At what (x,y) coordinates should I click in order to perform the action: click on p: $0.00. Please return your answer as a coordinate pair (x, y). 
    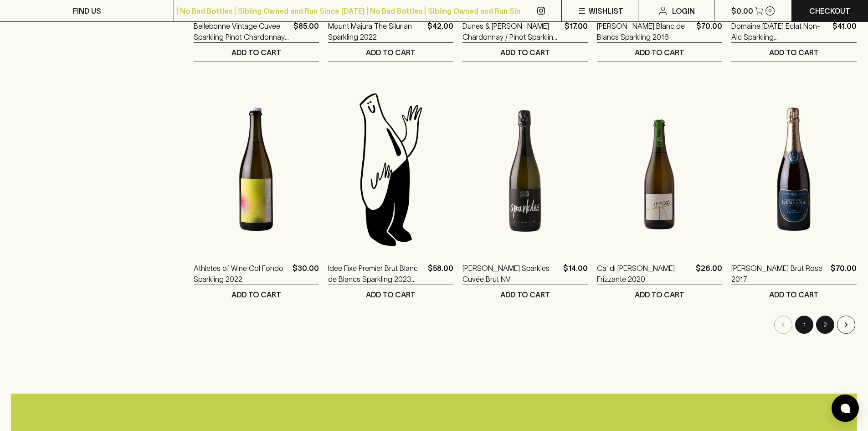
    Looking at the image, I should click on (743, 11).